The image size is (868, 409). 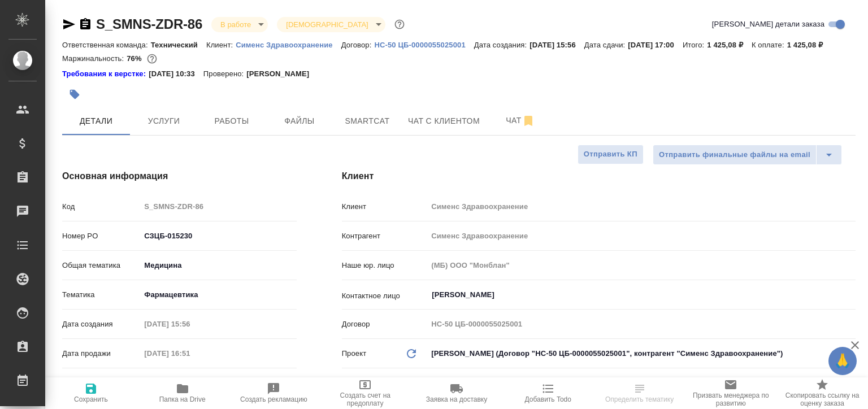 I want to click on button: Папка на Drive, so click(x=183, y=393).